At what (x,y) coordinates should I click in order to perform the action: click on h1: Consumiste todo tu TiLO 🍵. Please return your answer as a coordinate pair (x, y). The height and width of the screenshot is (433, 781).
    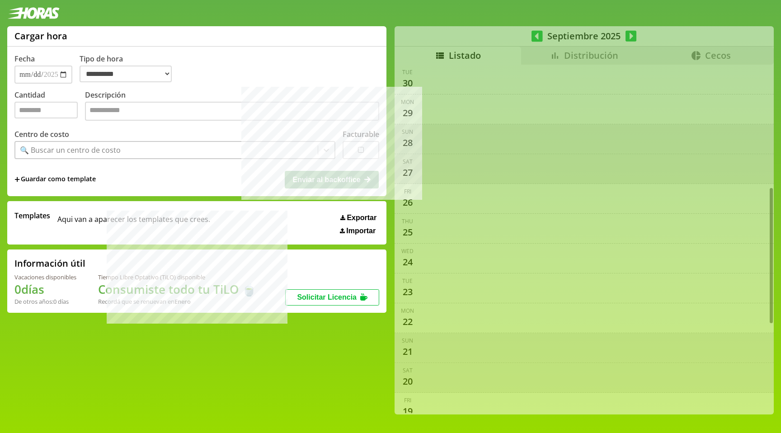
    Looking at the image, I should click on (177, 289).